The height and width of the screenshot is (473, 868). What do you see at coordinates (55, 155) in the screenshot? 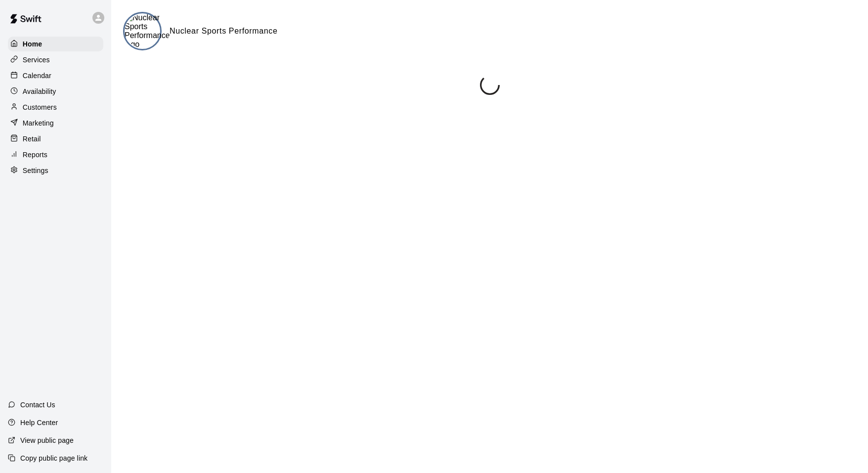
I see `div: Reports` at bounding box center [55, 155].